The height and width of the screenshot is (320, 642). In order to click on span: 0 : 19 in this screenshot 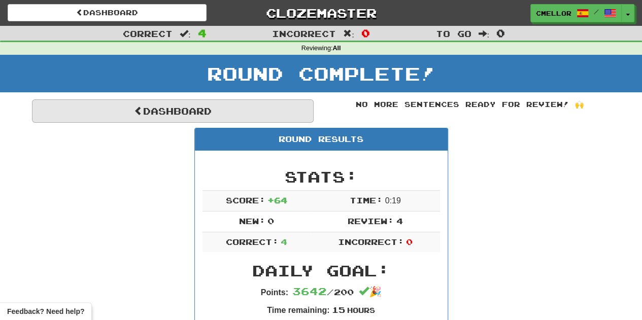, I will do `click(393, 201)`.